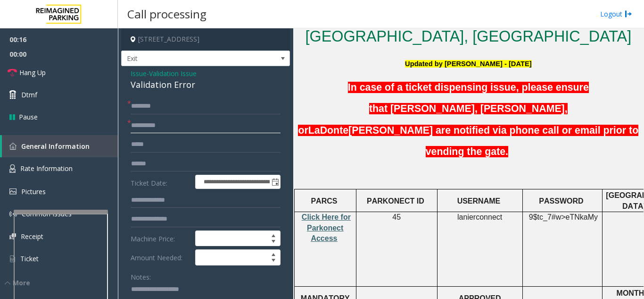  Describe the element at coordinates (46, 168) in the screenshot. I see `span: Rate Information` at that location.